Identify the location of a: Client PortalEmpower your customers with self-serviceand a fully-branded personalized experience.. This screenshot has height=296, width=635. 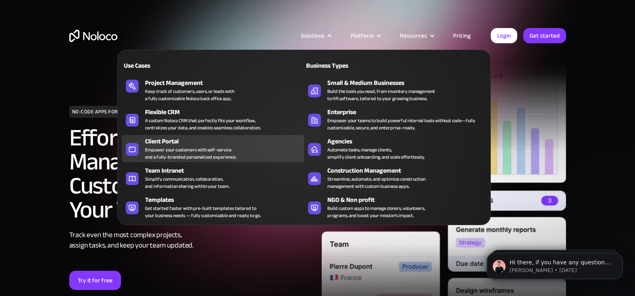
(213, 149).